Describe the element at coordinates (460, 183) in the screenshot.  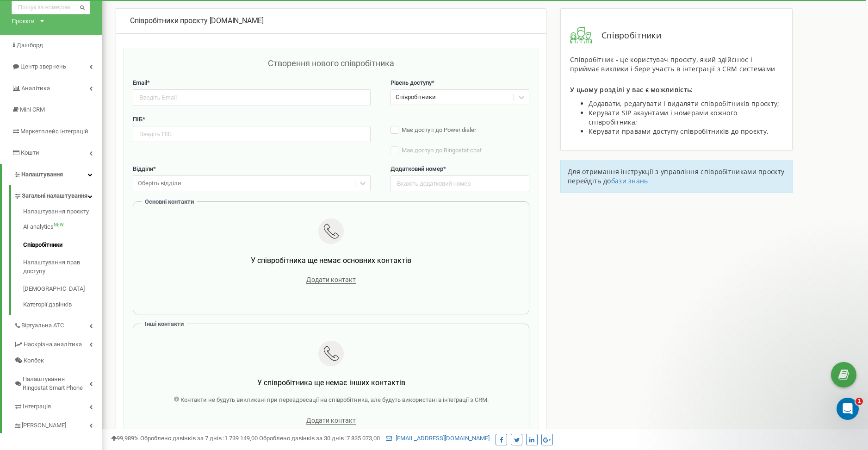
I see `input: Вкажіть додатковий номер` at that location.